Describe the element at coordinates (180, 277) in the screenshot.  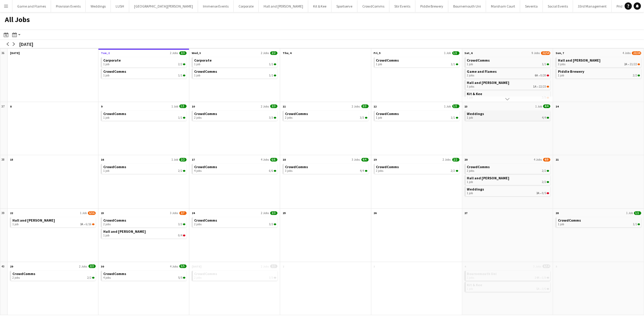
I see `span: 5/5` at that location.